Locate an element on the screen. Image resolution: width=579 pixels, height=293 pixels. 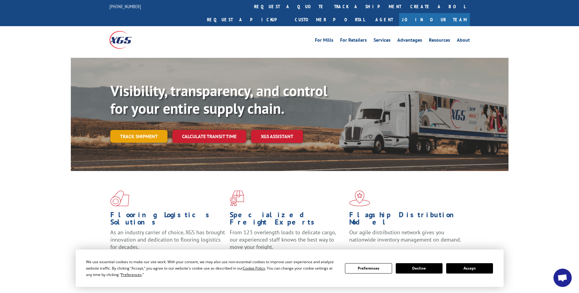
a: Request a pickup is located at coordinates (246, 19).